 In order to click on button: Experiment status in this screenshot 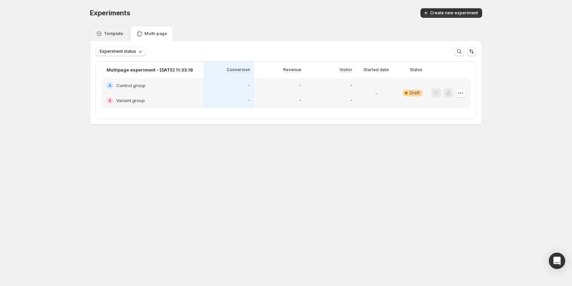, I will do `click(121, 51)`.